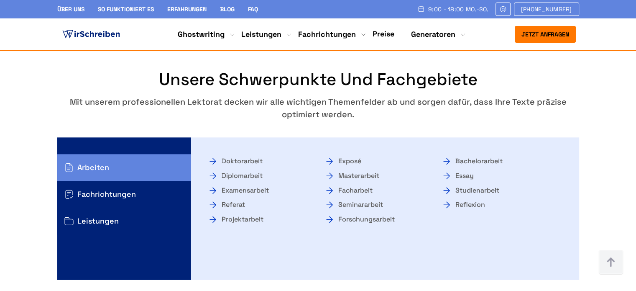 The image size is (636, 291). What do you see at coordinates (124, 221) in the screenshot?
I see `button: Leistungen` at bounding box center [124, 221].